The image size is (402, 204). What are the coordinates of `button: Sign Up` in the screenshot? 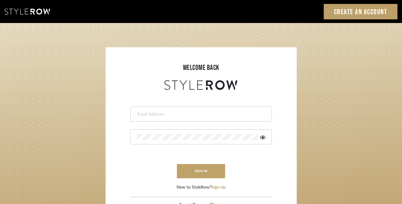 It's located at (218, 188).